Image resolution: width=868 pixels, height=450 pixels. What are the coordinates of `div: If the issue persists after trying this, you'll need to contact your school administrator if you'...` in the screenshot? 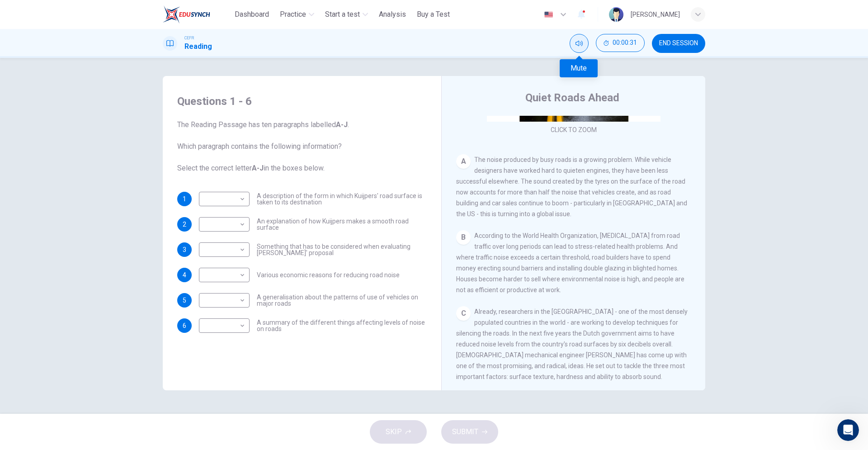 It's located at (91, 154).